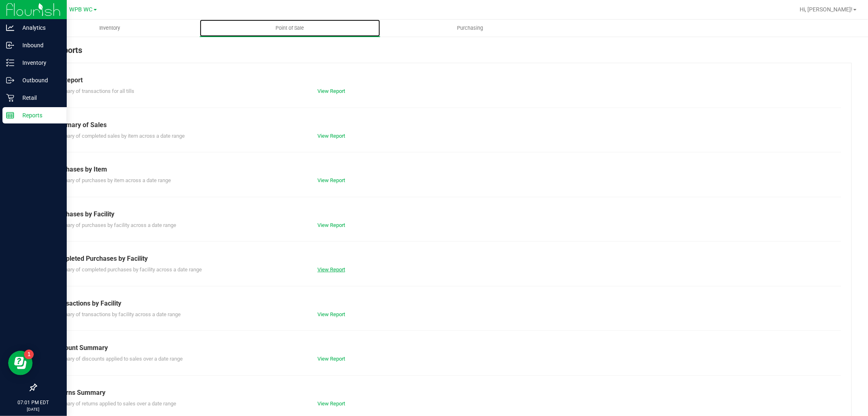 The image size is (868, 416). What do you see at coordinates (115, 225) in the screenshot?
I see `span: Summary of purchases by facility across a date range` at bounding box center [115, 225].